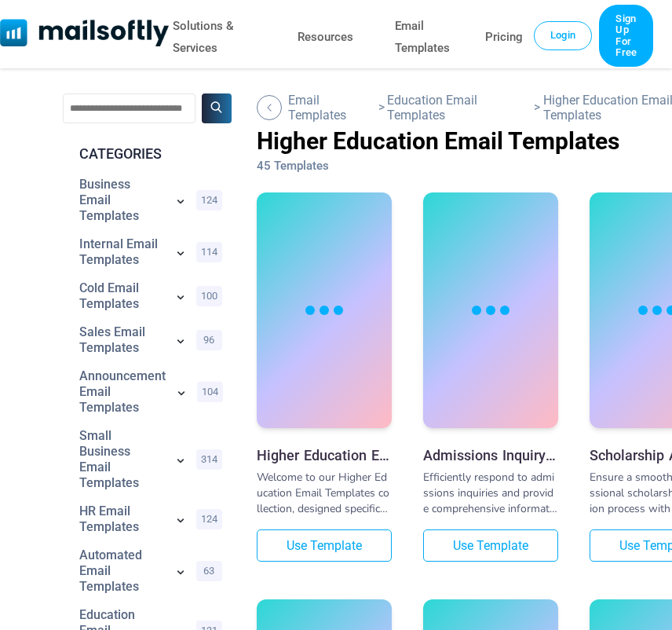 The height and width of the screenshot is (630, 672). I want to click on a: Show subcategories for Automated Email Templates, so click(181, 573).